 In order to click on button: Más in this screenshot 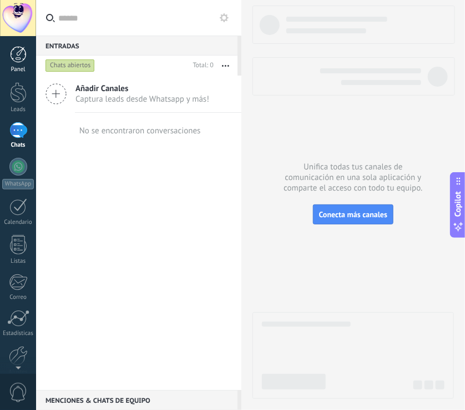, I will do `click(226, 66)`.